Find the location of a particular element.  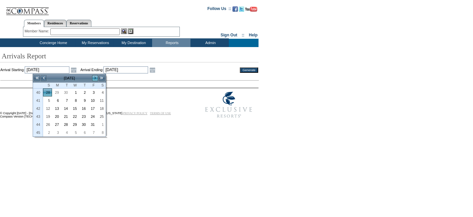

td: Saturday, October 25, 2025 is located at coordinates (101, 116).